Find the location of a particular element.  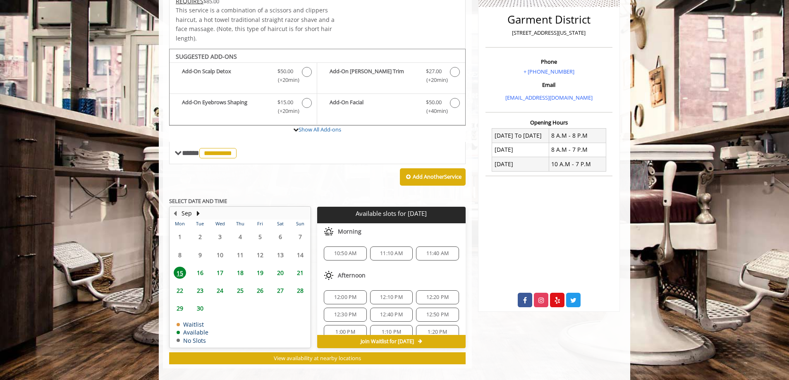

span: 29 is located at coordinates (180, 308).